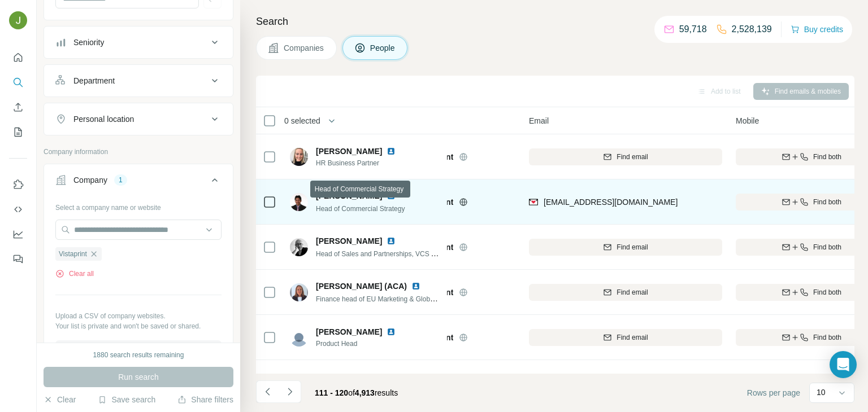 This screenshot has width=868, height=412. I want to click on span: Mobile, so click(747, 121).